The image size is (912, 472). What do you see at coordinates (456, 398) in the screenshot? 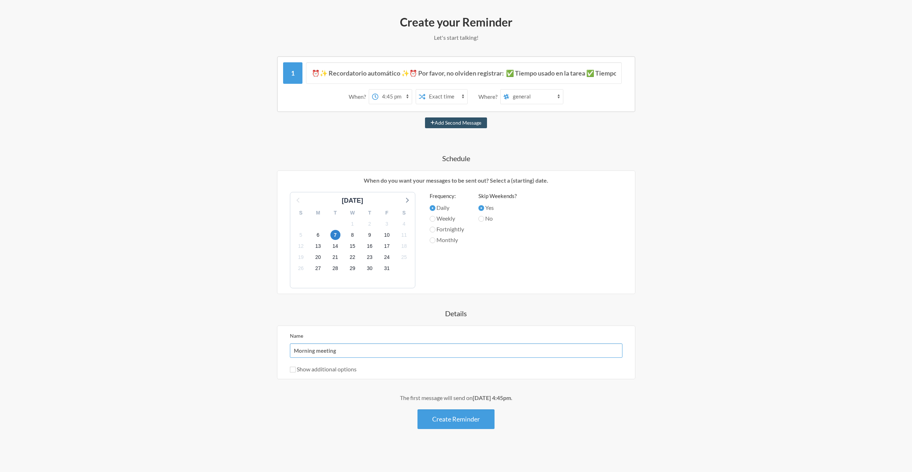
I see `div: The first message will send on .` at bounding box center [456, 398].